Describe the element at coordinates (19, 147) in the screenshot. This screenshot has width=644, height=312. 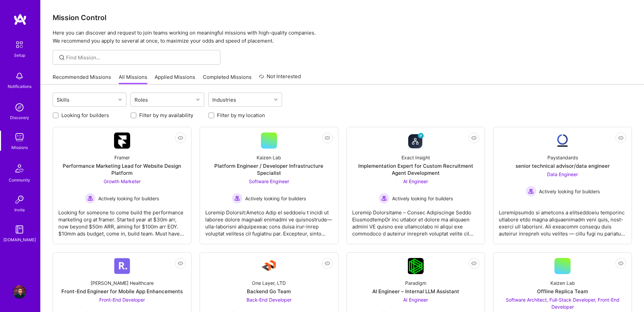
I see `div: Missions` at that location.